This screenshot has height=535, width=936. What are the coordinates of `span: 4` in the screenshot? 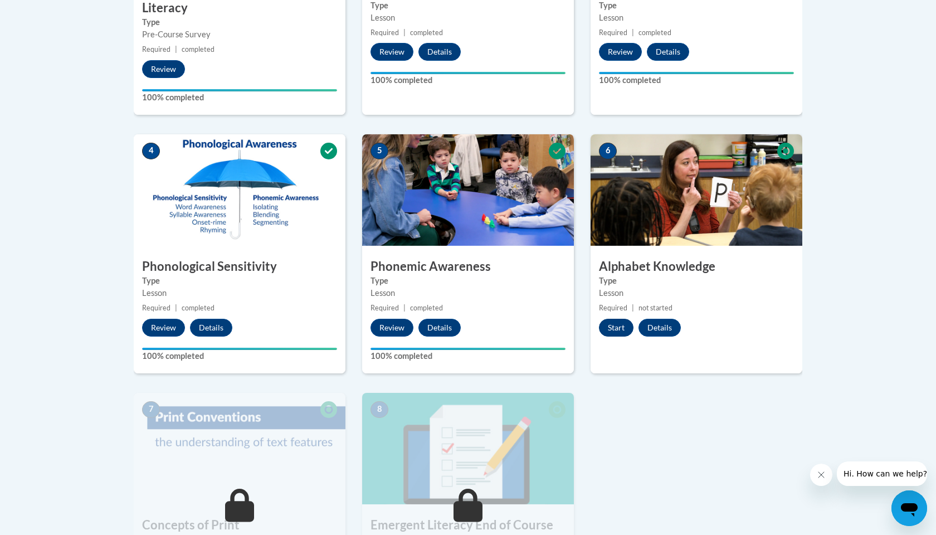 It's located at (151, 151).